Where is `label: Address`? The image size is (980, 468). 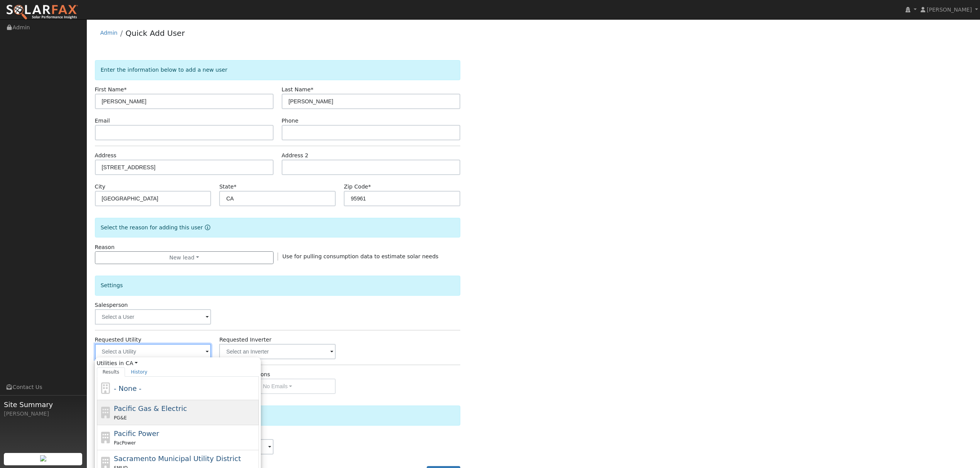
label: Address is located at coordinates (106, 156).